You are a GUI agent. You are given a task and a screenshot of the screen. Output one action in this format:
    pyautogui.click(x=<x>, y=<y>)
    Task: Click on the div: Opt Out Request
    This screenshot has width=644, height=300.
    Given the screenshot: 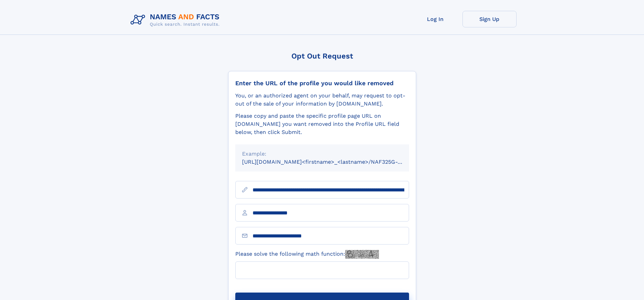 What is the action you would take?
    pyautogui.click(x=322, y=56)
    